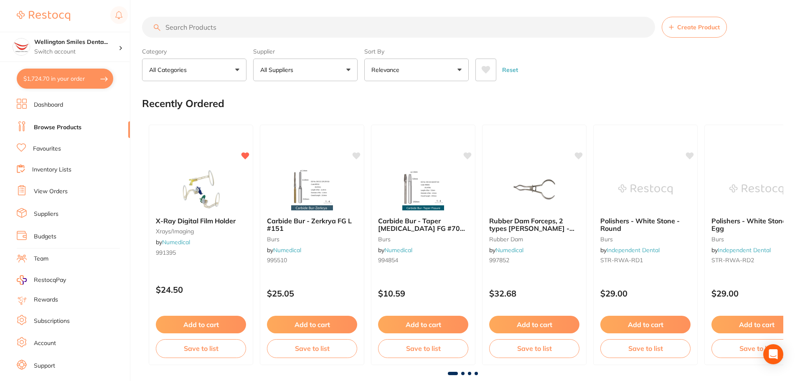 This screenshot has width=800, height=381. Describe the element at coordinates (45, 236) in the screenshot. I see `a: Budgets` at that location.